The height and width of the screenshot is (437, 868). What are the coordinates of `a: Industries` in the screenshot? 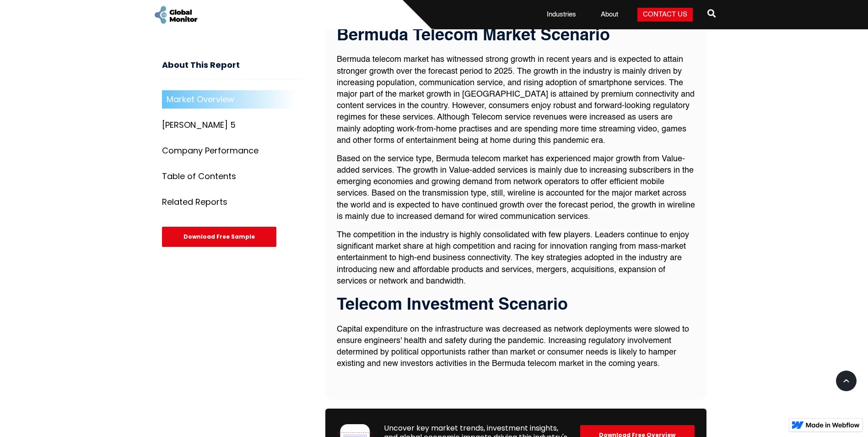 It's located at (561, 14).